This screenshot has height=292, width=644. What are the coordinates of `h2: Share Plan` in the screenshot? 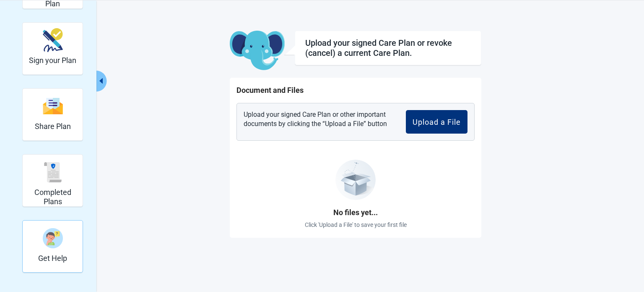 It's located at (53, 127).